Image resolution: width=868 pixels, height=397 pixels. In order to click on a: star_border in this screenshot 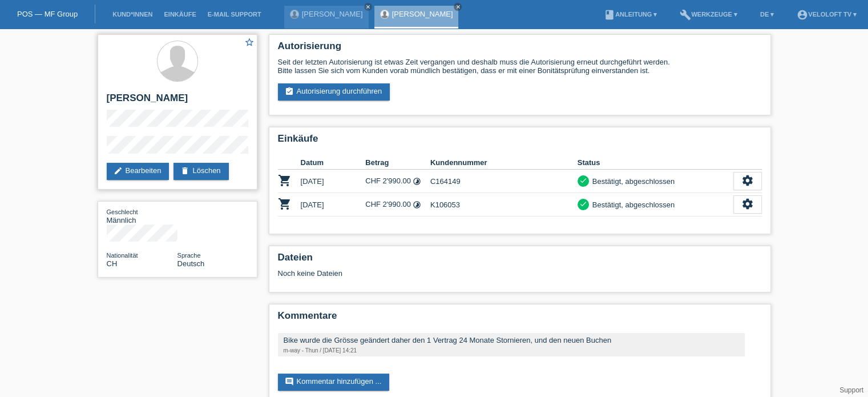, I will do `click(249, 43)`.